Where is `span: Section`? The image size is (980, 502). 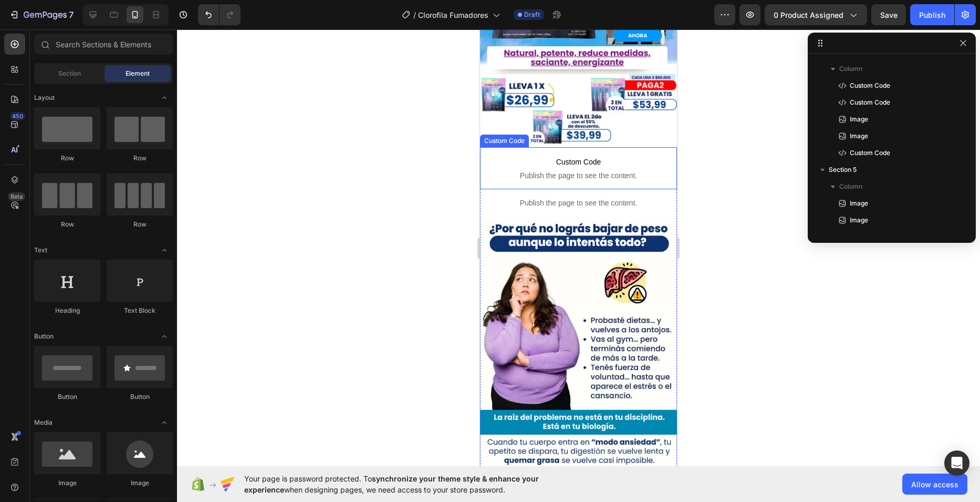 span: Section is located at coordinates (69, 73).